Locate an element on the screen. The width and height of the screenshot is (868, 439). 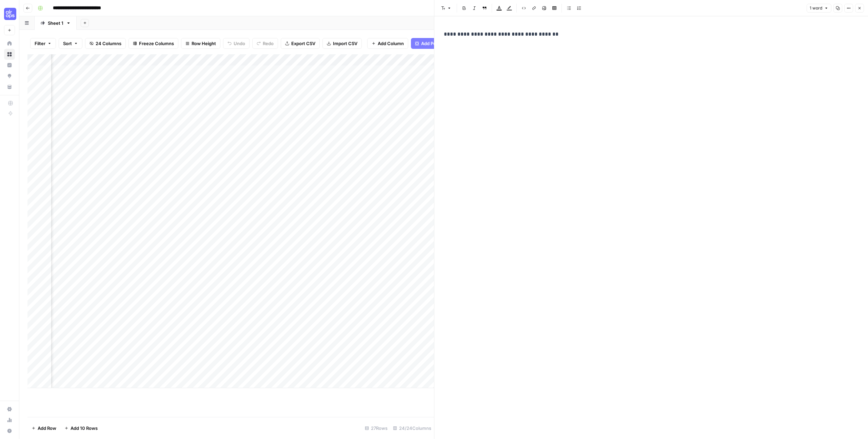
button: Sort is located at coordinates (70, 44).